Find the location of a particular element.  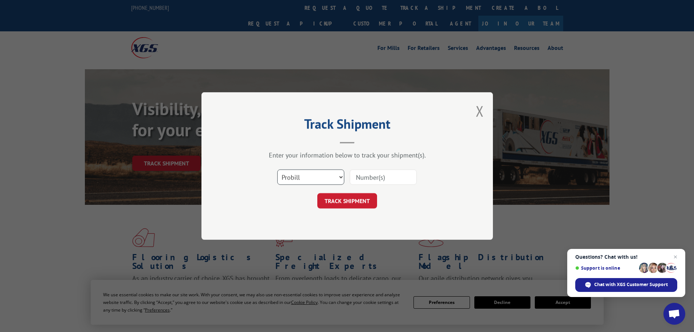

div: Chat with XGS Customer Support is located at coordinates (626, 285).